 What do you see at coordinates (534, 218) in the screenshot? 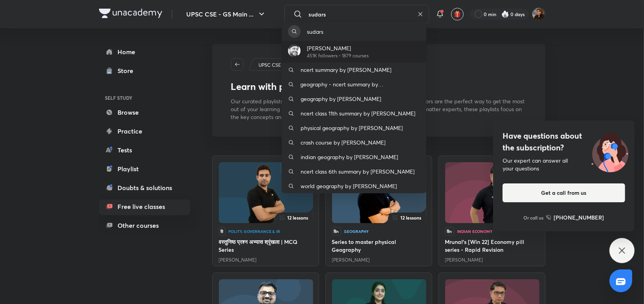
I see `p: Or call us` at bounding box center [534, 218].